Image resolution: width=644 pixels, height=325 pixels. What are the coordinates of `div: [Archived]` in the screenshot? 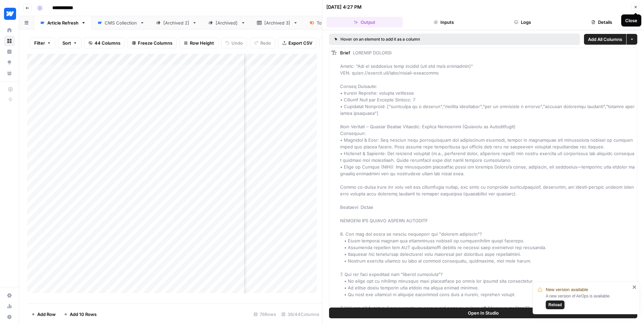 It's located at (227, 23).